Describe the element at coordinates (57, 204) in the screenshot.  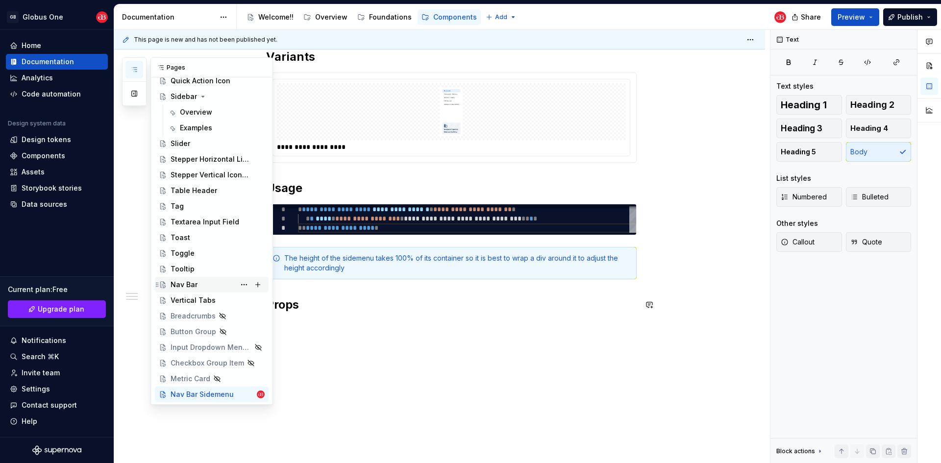
I see `a: Data sources` at that location.